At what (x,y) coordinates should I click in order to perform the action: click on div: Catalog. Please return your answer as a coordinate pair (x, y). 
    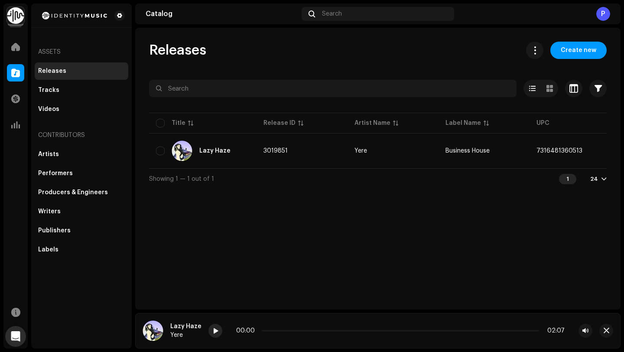
    Looking at the image, I should click on (222, 14).